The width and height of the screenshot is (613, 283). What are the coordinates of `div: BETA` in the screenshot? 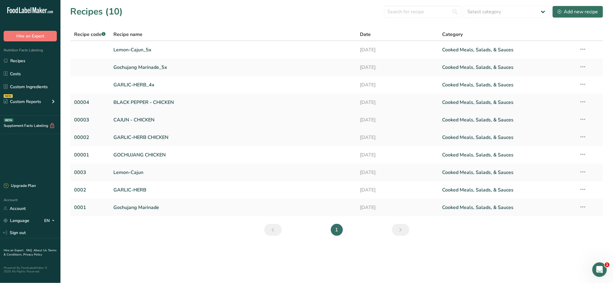 It's located at (8, 120).